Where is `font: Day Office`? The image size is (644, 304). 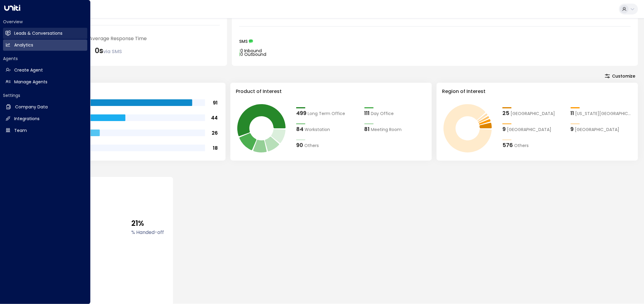 font: Day Office is located at coordinates (382, 114).